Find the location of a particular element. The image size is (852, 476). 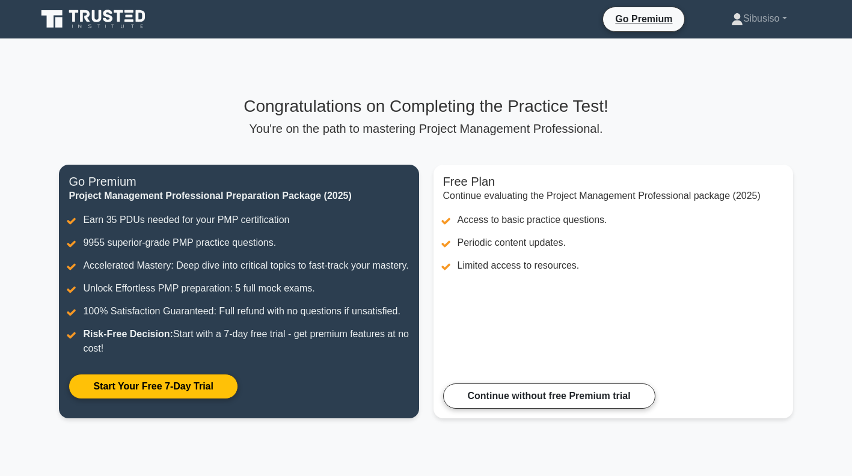

a: Go Premium is located at coordinates (643, 19).